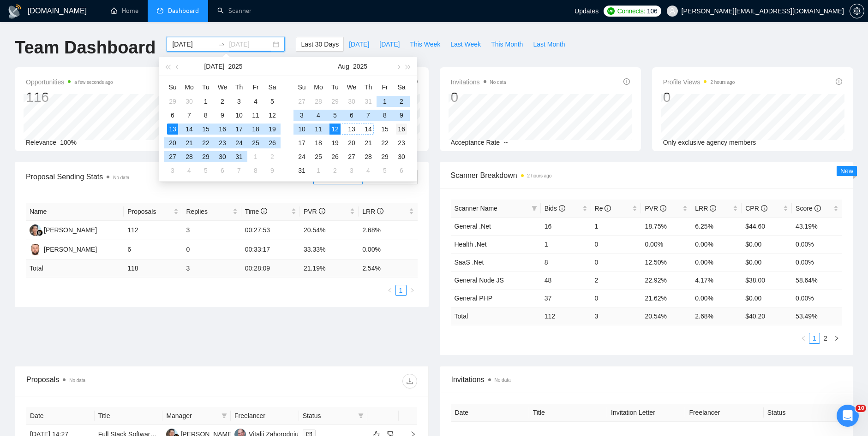 This screenshot has height=436, width=868. What do you see at coordinates (190, 102) in the screenshot?
I see `td: 2025-06-30` at bounding box center [190, 102].